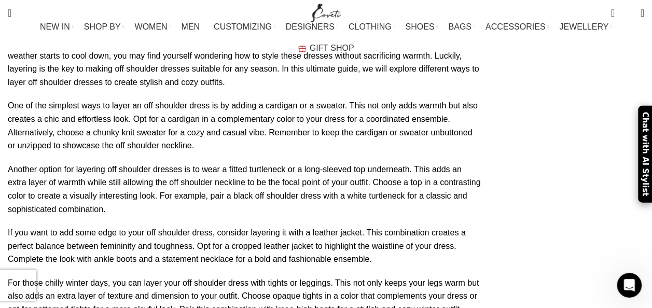  I want to click on span: MEN, so click(191, 26).